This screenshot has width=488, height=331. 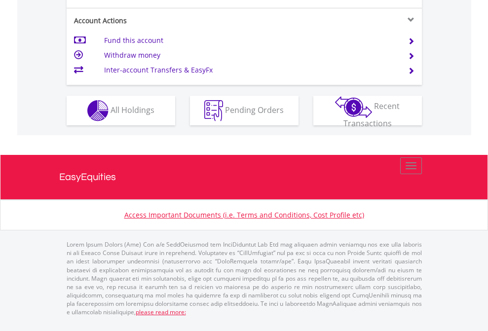 What do you see at coordinates (132, 110) in the screenshot?
I see `span: All Holdings` at bounding box center [132, 110].